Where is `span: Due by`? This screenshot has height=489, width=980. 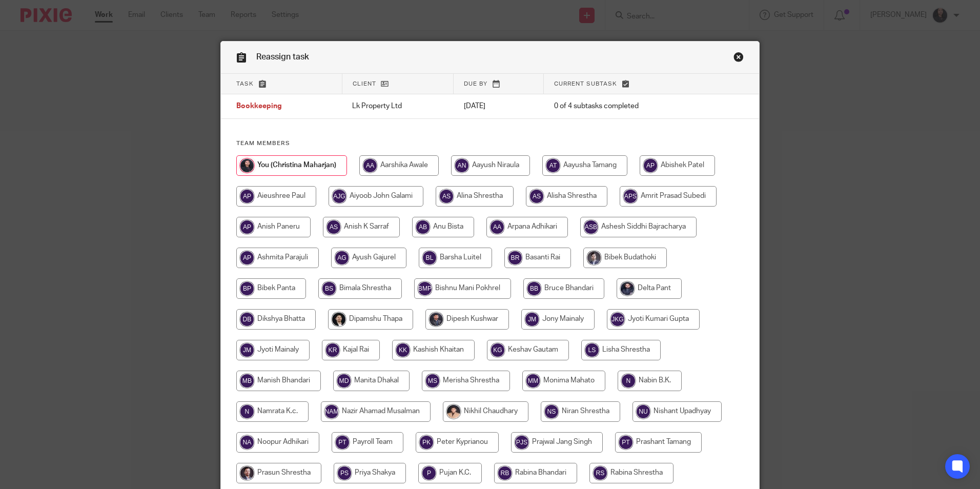 span: Due by is located at coordinates (475, 83).